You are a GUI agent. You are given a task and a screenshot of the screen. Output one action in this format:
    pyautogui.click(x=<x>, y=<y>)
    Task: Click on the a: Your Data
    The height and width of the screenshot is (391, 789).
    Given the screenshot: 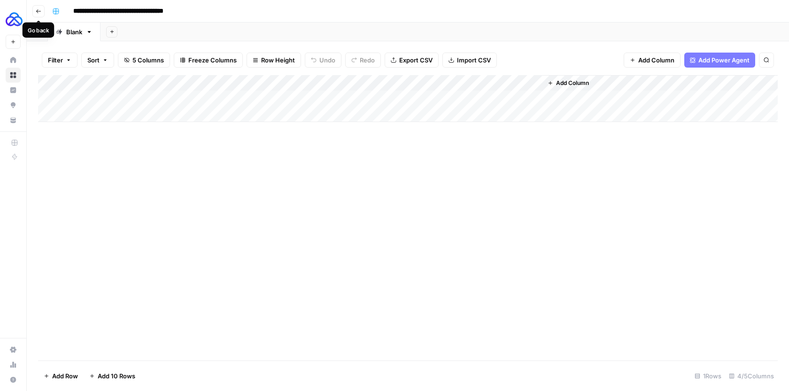 What is the action you would take?
    pyautogui.click(x=13, y=120)
    